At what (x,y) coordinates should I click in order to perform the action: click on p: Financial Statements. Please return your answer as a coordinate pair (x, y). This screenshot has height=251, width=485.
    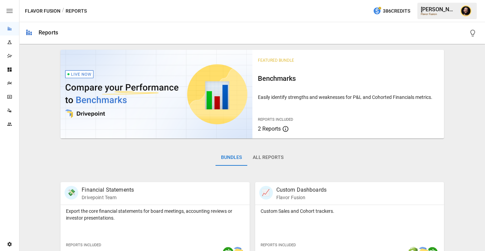
    Looking at the image, I should click on (108, 190).